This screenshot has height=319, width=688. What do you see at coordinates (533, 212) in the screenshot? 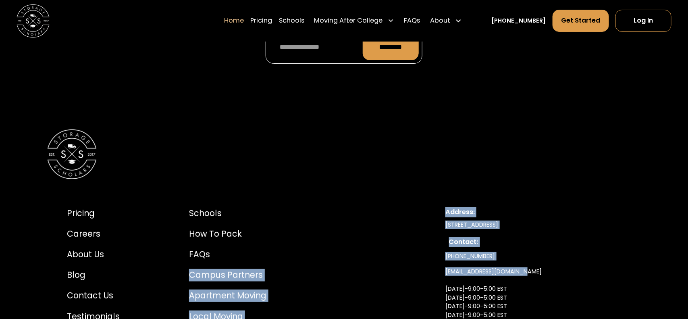
I see `div: Address:` at bounding box center [533, 212].